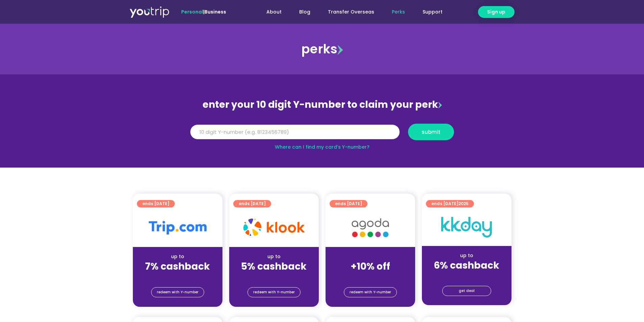 This screenshot has height=322, width=644. I want to click on a: Support, so click(433, 12).